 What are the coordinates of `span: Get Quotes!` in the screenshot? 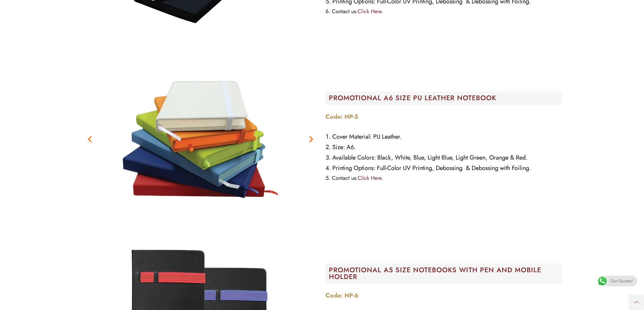 It's located at (621, 281).